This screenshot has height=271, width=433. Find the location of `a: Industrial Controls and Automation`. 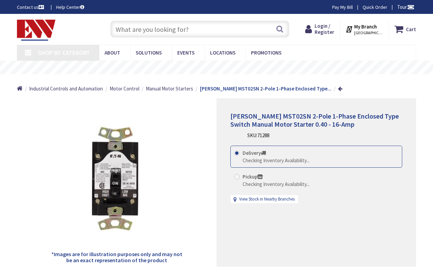

a: Industrial Controls and Automation is located at coordinates (66, 88).